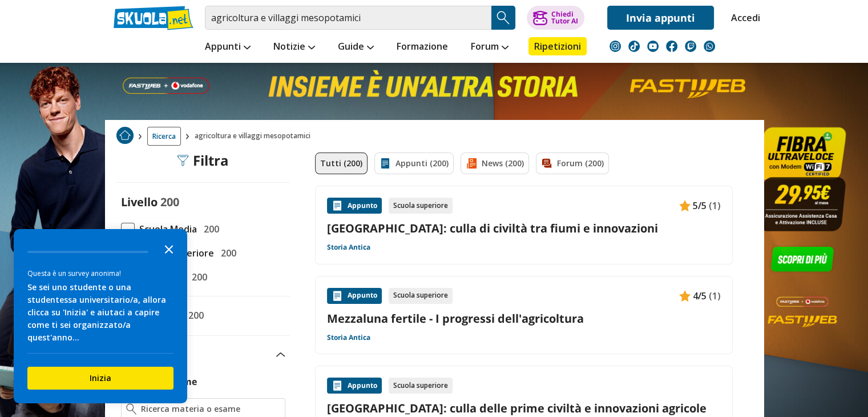 The height and width of the screenshot is (417, 868). What do you see at coordinates (699, 296) in the screenshot?
I see `span: 4/5` at bounding box center [699, 296].